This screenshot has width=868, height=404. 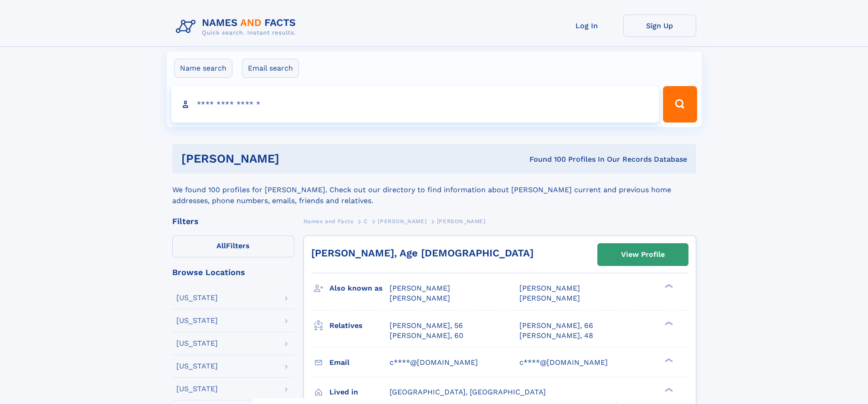 What do you see at coordinates (546, 160) in the screenshot?
I see `div: Found 100 Profiles In Our Records Database` at bounding box center [546, 160].